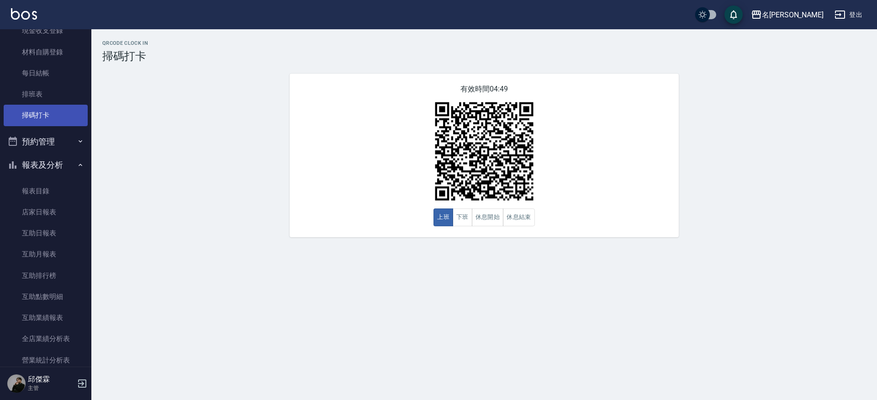 This screenshot has height=400, width=877. What do you see at coordinates (24, 14) in the screenshot?
I see `img: Logo` at bounding box center [24, 14].